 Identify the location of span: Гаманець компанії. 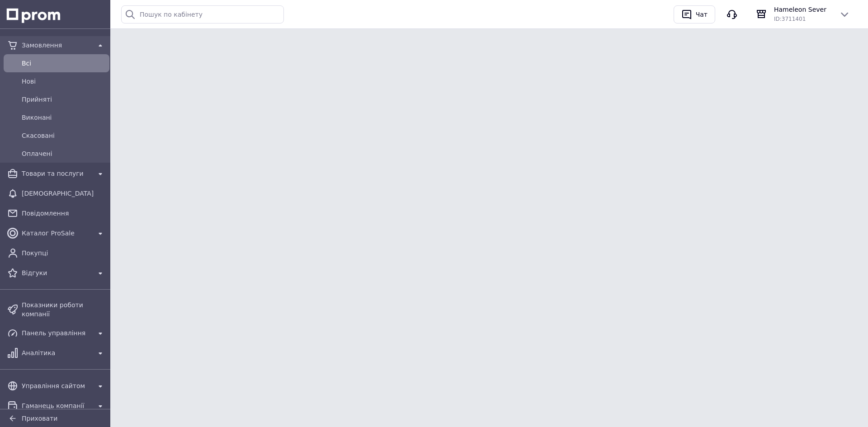
(56, 407).